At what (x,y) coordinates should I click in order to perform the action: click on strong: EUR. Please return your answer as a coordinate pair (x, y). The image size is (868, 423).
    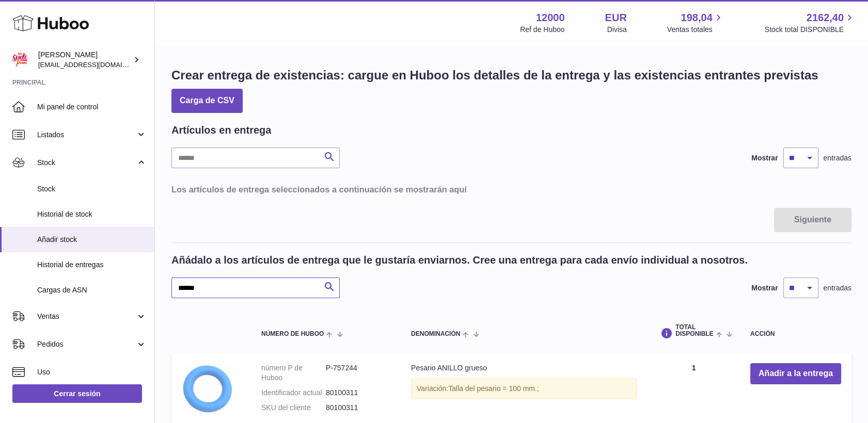
    Looking at the image, I should click on (616, 18).